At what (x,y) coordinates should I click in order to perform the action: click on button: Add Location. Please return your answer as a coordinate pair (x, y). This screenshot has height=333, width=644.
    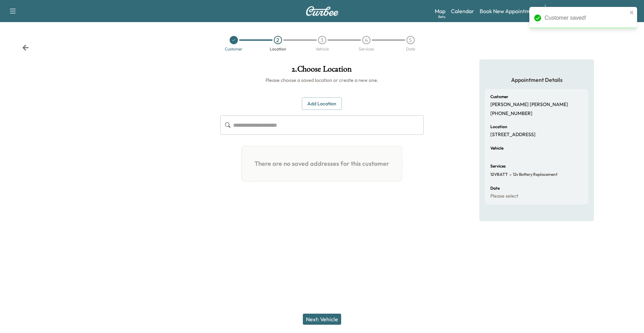
    Looking at the image, I should click on (322, 103).